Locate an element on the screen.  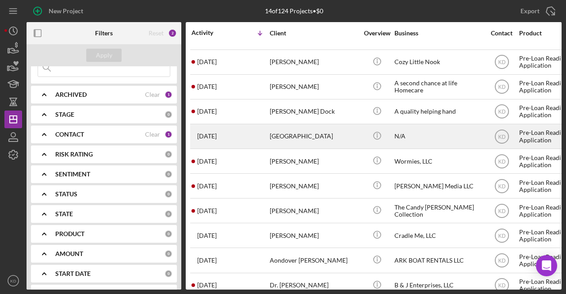
b: STATUS is located at coordinates (66, 194).